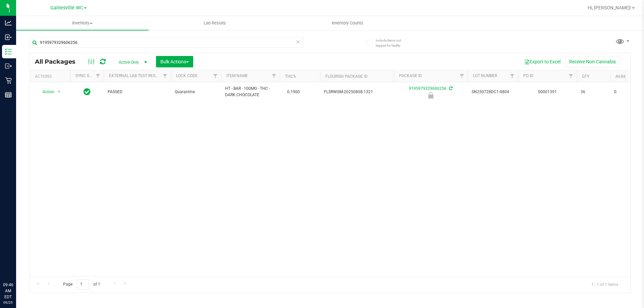  I want to click on span: select, so click(59, 92).